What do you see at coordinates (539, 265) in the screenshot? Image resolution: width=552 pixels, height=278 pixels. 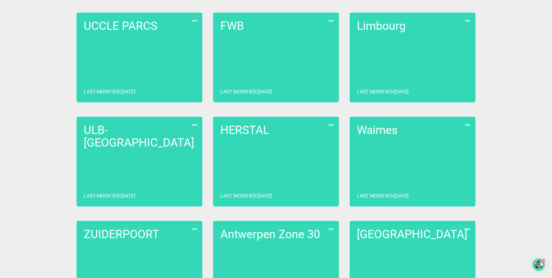 I see `div: Open Checklist, remaining modules: 5` at bounding box center [539, 265].